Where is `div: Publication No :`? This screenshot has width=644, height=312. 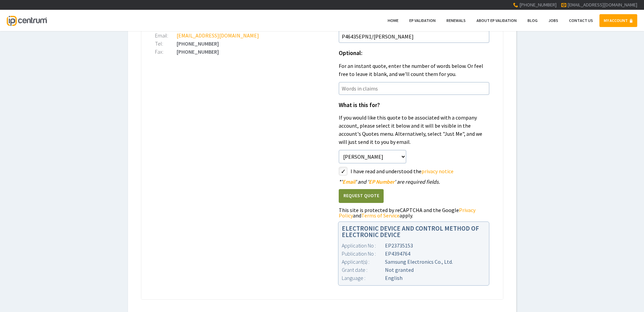 div: Publication No : is located at coordinates (363, 253).